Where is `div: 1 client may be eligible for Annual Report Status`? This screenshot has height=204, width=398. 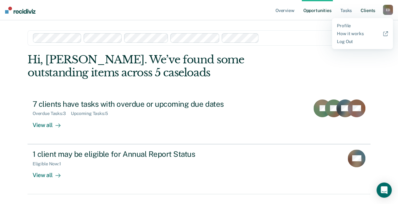
div: 1 client may be eligible for Annual Report Status is located at coordinates (144, 154).